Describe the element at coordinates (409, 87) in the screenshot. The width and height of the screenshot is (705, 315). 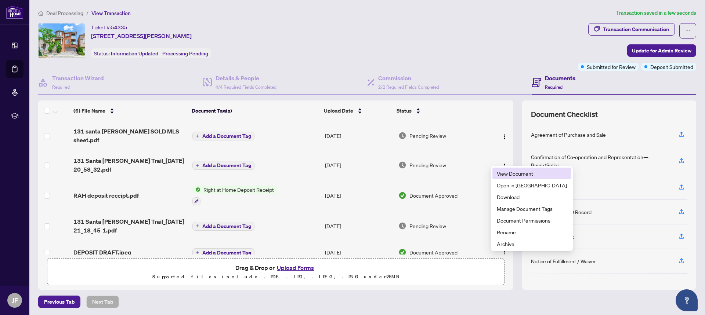
I see `span: 2/2 Required Fields Completed` at that location.